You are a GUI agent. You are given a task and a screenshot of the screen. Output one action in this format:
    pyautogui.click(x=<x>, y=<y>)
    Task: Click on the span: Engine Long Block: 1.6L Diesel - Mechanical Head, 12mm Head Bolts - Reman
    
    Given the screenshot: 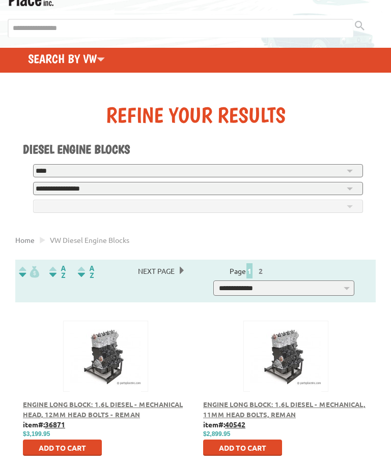 What is the action you would take?
    pyautogui.click(x=103, y=409)
    